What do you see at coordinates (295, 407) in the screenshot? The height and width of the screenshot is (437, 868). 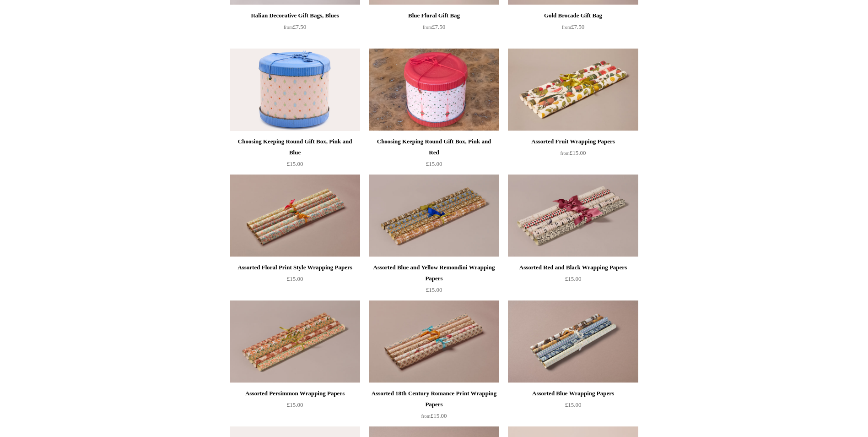 I see `a: Assorted Persimmon Wrapping Papers £15.00` at bounding box center [295, 407].